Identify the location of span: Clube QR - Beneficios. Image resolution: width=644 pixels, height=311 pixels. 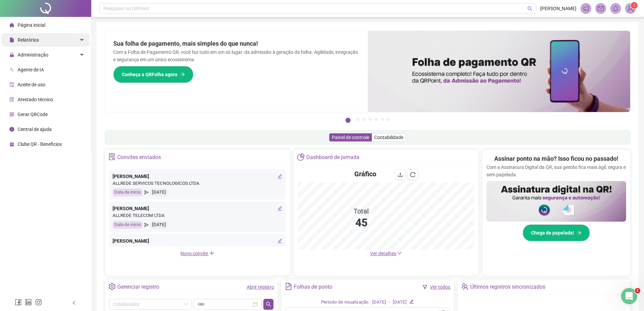
(40, 144).